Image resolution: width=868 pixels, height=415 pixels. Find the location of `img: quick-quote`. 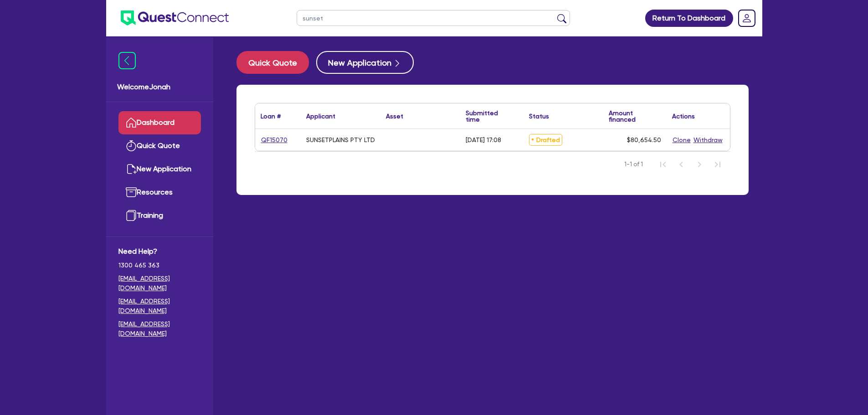

img: quick-quote is located at coordinates (131, 146).